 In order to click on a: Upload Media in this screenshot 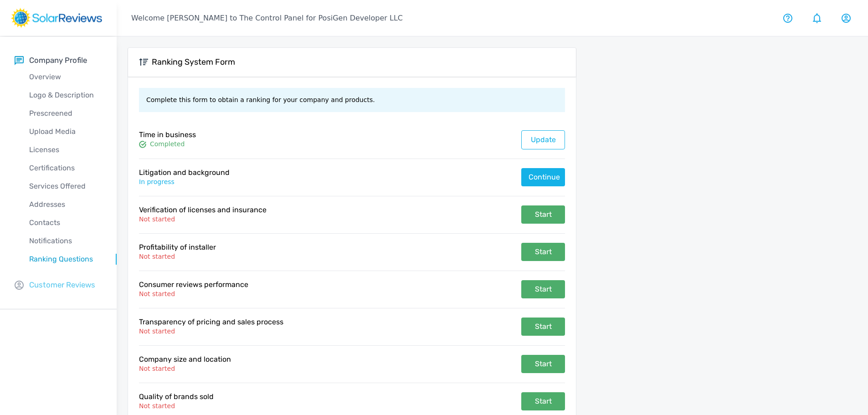, I will do `click(66, 132)`.